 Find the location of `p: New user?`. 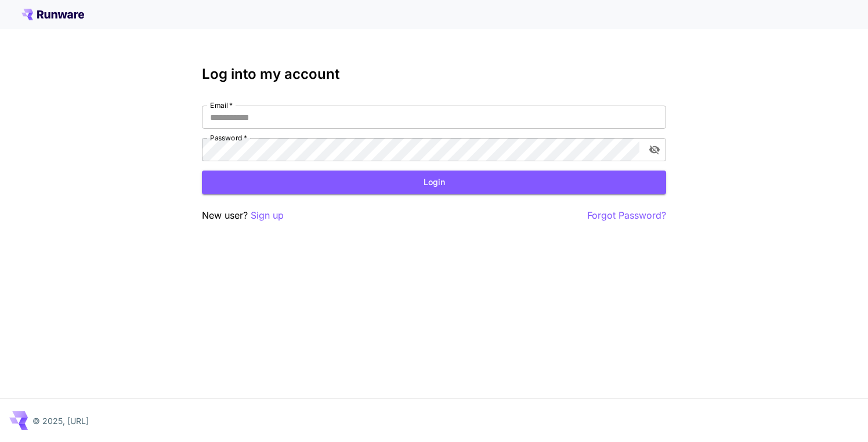

p: New user? is located at coordinates (242, 216).